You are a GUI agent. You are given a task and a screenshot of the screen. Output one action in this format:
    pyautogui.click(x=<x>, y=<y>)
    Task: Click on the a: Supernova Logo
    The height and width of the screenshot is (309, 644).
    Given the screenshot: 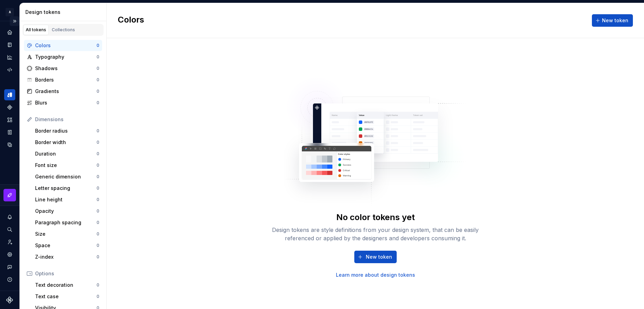 What is the action you would take?
    pyautogui.click(x=10, y=300)
    